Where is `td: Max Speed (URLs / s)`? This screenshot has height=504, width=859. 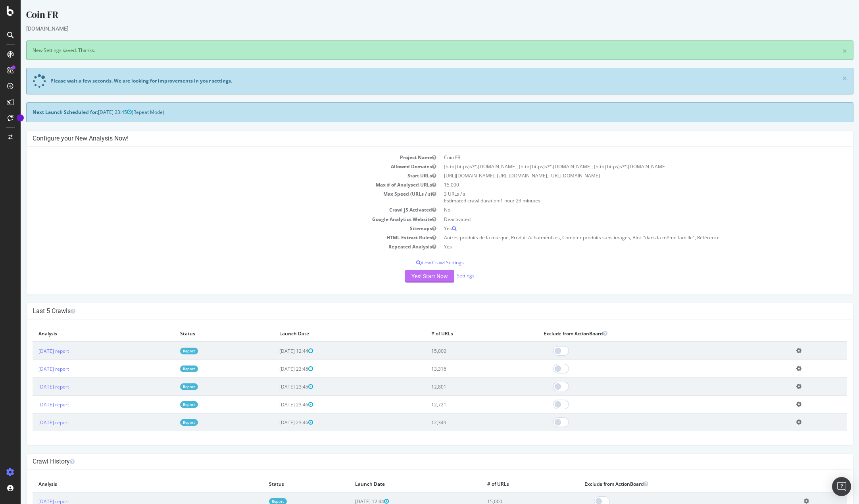
td: Max Speed (URLs / s) is located at coordinates (216, 197).